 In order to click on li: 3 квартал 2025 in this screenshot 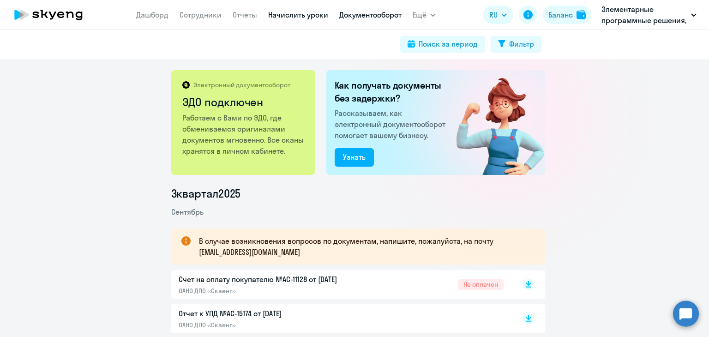, I will do `click(358, 194)`.